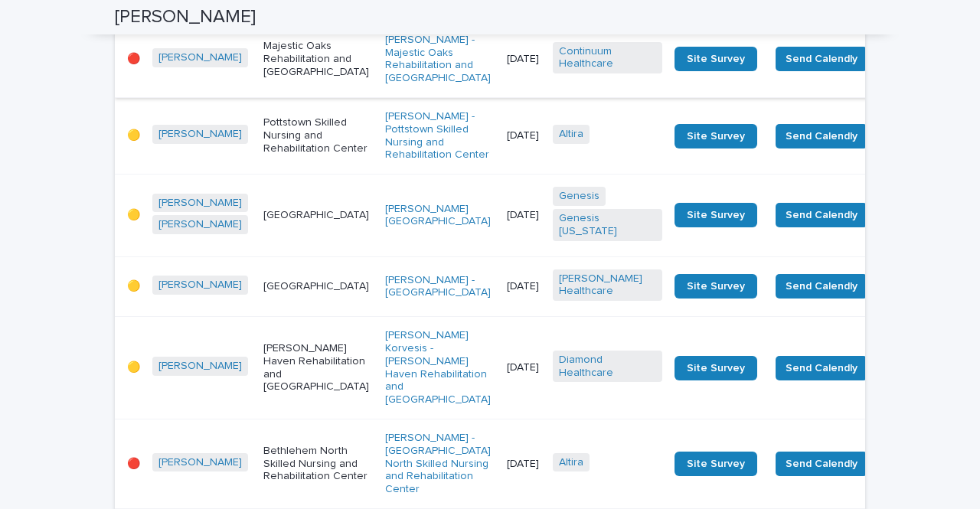 The height and width of the screenshot is (509, 980). Describe the element at coordinates (578, 196) in the screenshot. I see `a: Genesis` at that location.